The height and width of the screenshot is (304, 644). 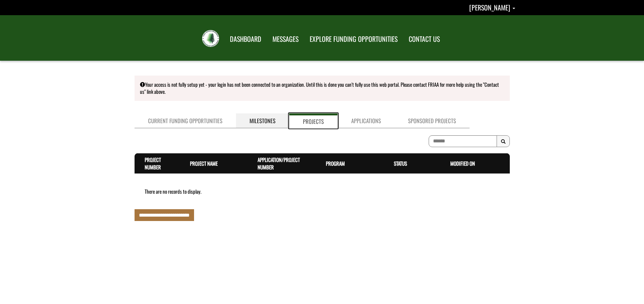 I want to click on a: Application/Project Number, so click(x=279, y=163).